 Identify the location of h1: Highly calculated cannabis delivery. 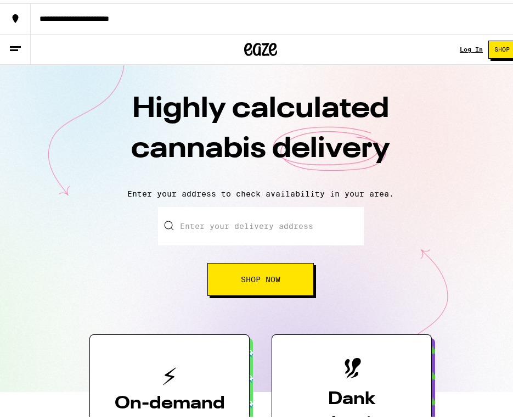
(261, 131).